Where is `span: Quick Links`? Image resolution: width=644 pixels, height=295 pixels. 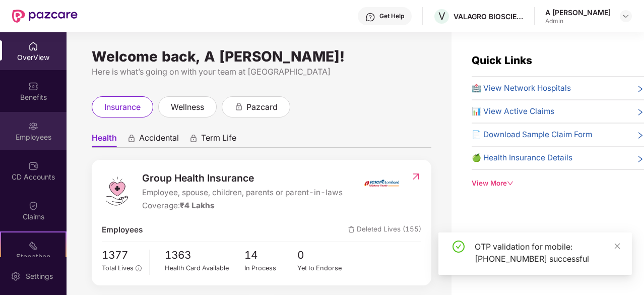 span: Quick Links is located at coordinates (502, 60).